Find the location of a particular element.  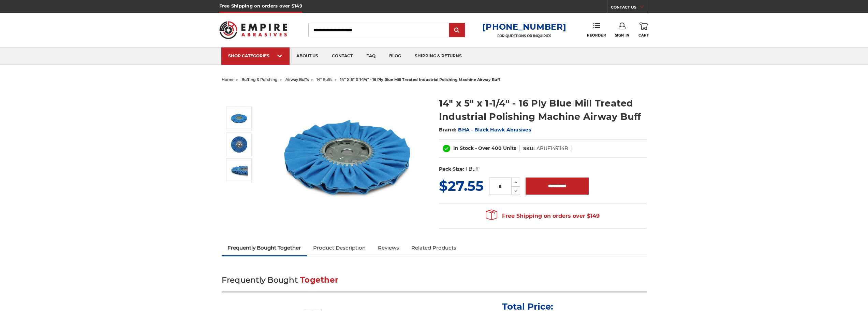

a: Reviews is located at coordinates (389, 248).